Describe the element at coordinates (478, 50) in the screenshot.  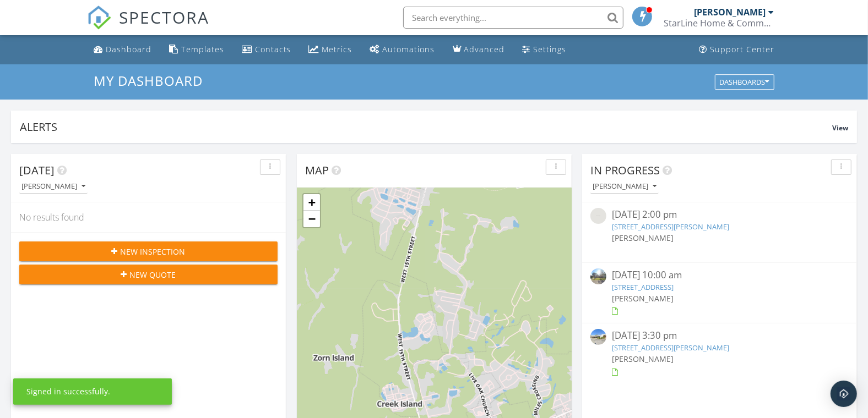
I see `a: Advanced` at that location.